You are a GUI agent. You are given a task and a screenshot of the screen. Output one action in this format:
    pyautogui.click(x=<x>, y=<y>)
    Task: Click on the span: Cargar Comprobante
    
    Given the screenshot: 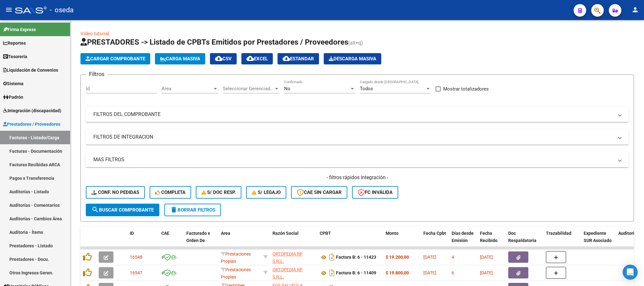 What is the action you would take?
    pyautogui.click(x=115, y=59)
    